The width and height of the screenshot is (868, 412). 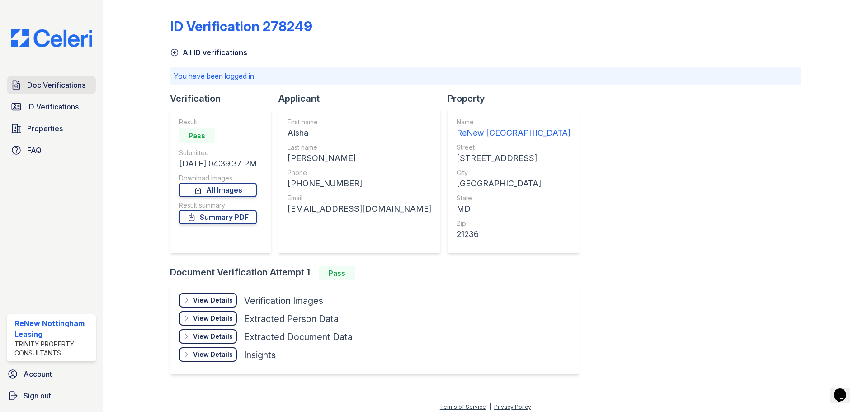 What do you see at coordinates (52, 396) in the screenshot?
I see `button: Sign out` at bounding box center [52, 396].